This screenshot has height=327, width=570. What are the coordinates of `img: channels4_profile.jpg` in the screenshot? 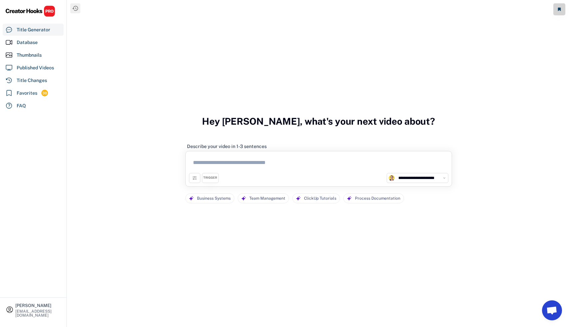 It's located at (392, 178).